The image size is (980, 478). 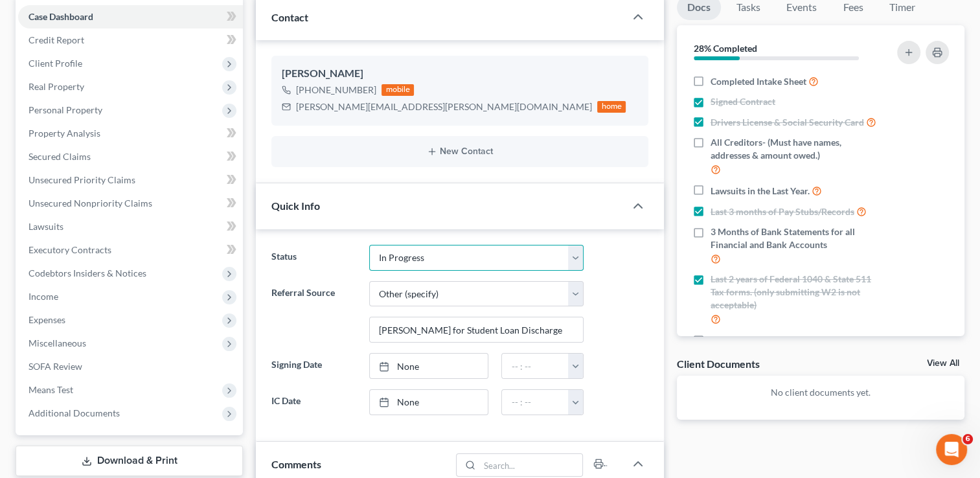 I want to click on a: Secured Claims, so click(x=130, y=157).